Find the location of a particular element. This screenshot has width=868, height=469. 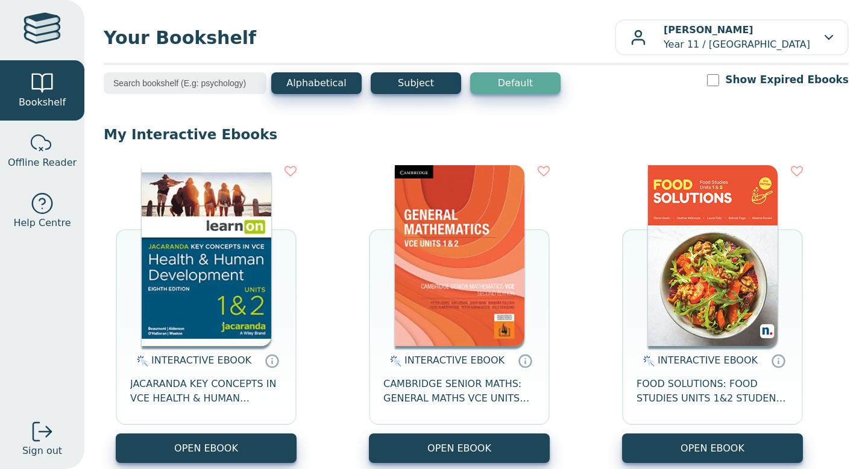

span: Help Centre is located at coordinates (42, 223).